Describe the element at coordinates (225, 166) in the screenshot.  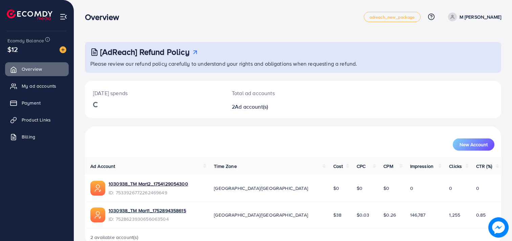
I see `span: Time Zone` at that location.